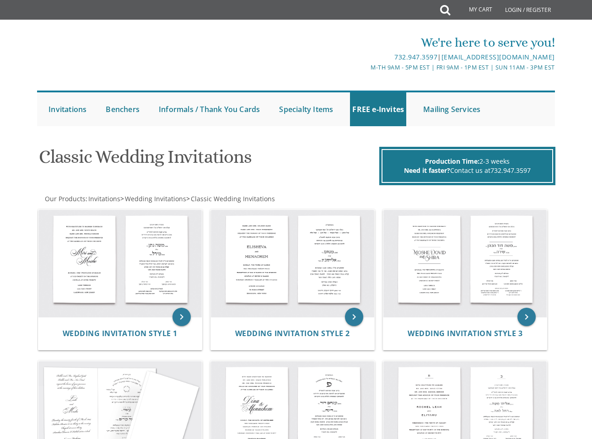 Image resolution: width=592 pixels, height=439 pixels. I want to click on span: Classic Wedding Invitations, so click(233, 198).